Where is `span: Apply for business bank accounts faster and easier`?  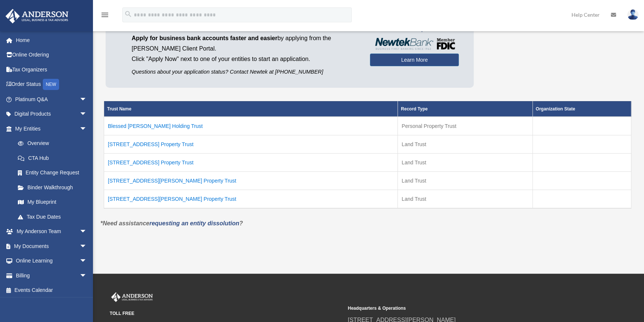 span: Apply for business bank accounts faster and easier is located at coordinates (205, 38).